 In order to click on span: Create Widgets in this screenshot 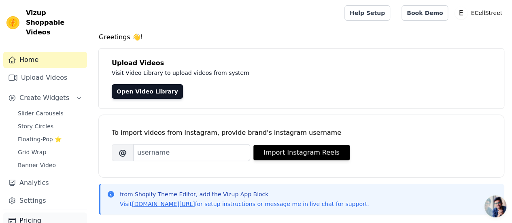, I will do `click(44, 98)`.